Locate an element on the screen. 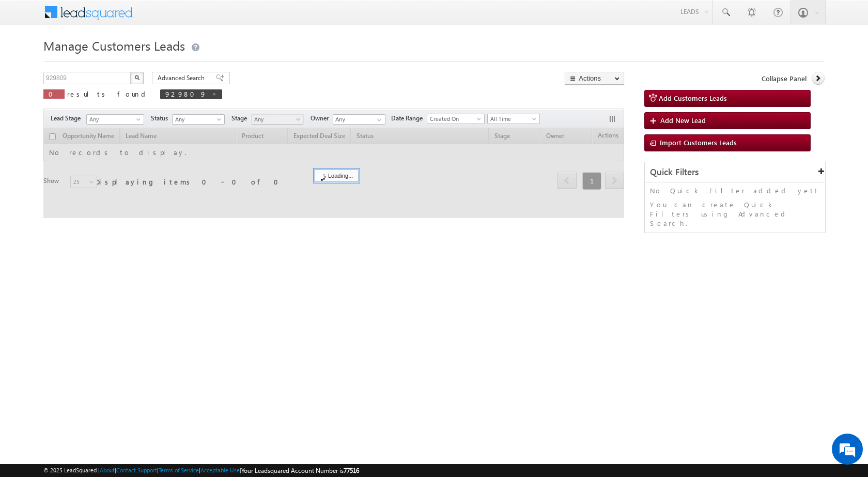  span: Lead Stage is located at coordinates (68, 118).